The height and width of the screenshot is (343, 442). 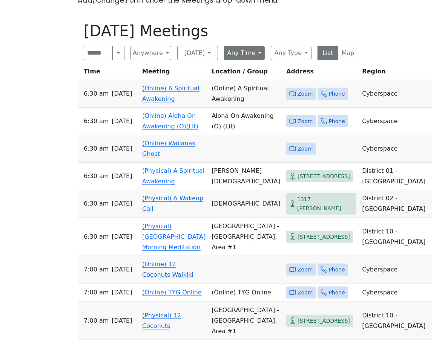 I want to click on button: Map, so click(x=348, y=53).